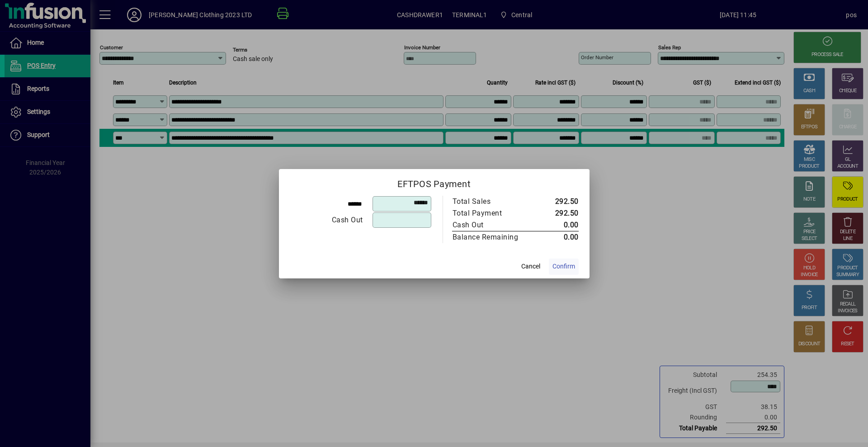 The height and width of the screenshot is (447, 868). I want to click on div: Balance Remaining, so click(490, 237).